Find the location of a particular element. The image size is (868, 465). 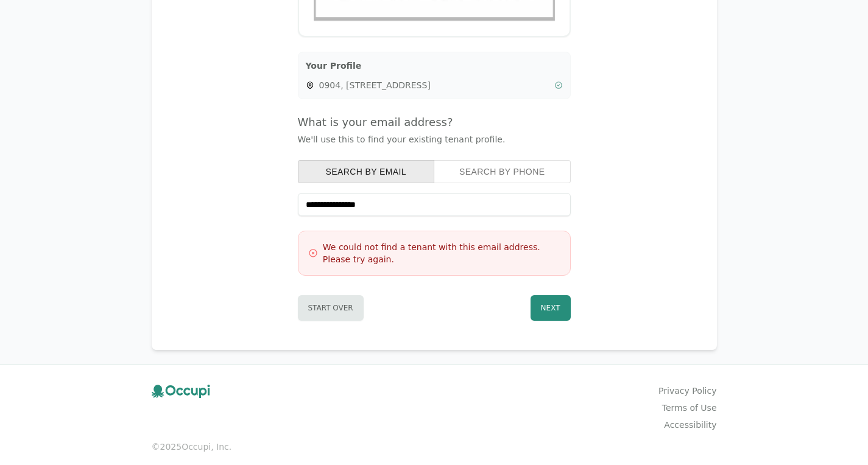

h3: We could not find a tenant with this email address. Please try again. is located at coordinates (442, 253).